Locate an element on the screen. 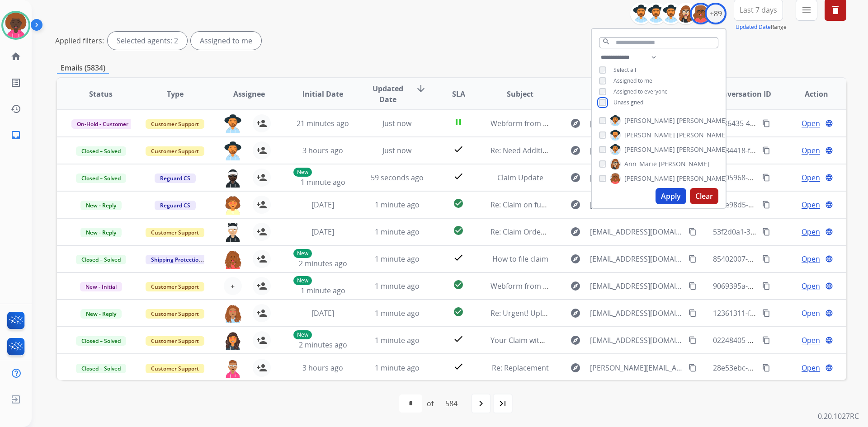 This screenshot has height=427, width=868. p: Applied filters: is located at coordinates (80, 41).